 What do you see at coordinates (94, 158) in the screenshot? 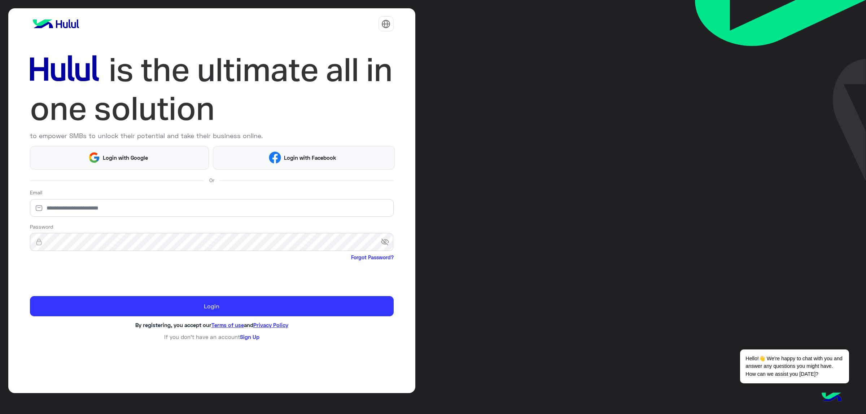
I see `img: Google` at bounding box center [94, 158].